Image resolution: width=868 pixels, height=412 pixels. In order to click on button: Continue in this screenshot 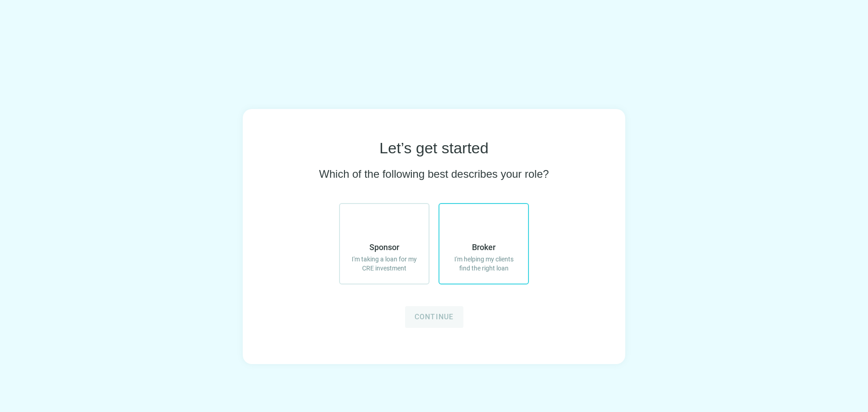, I will do `click(434, 317)`.